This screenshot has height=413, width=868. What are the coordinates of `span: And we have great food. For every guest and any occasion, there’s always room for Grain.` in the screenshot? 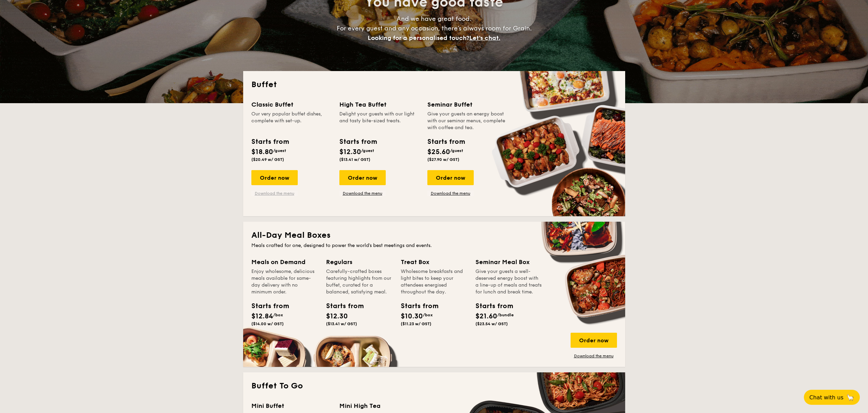 It's located at (434, 28).